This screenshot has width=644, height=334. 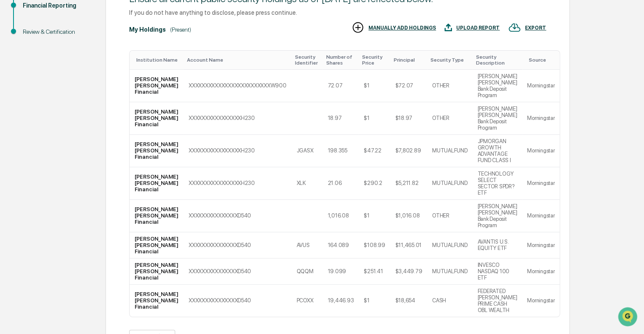 What do you see at coordinates (408, 272) in the screenshot?
I see `td: $3,449.79` at bounding box center [408, 272].